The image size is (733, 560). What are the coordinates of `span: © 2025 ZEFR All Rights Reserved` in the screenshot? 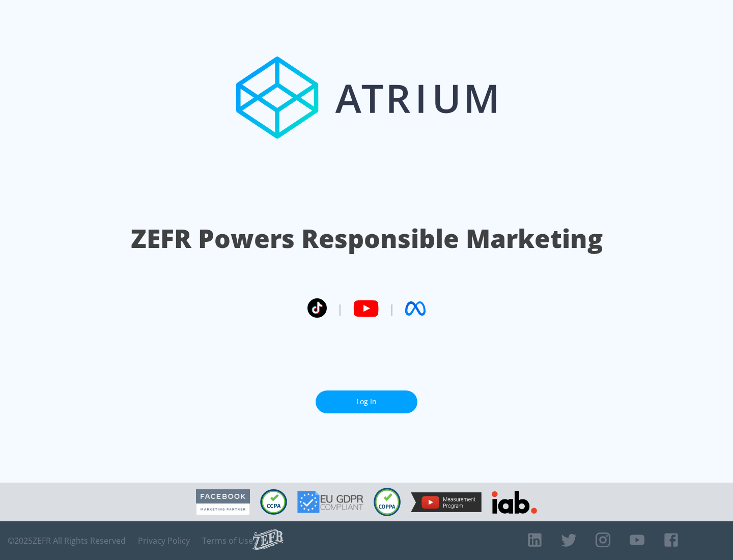 It's located at (67, 540).